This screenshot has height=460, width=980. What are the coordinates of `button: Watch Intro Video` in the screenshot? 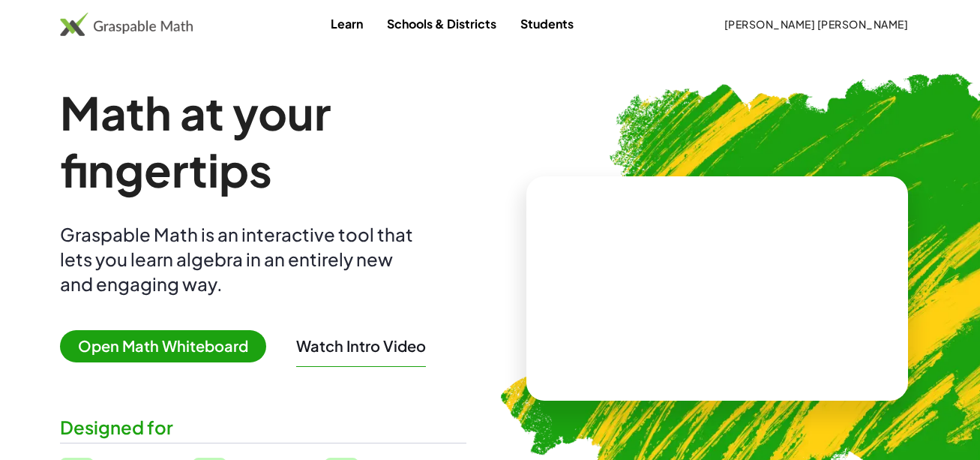 It's located at (361, 346).